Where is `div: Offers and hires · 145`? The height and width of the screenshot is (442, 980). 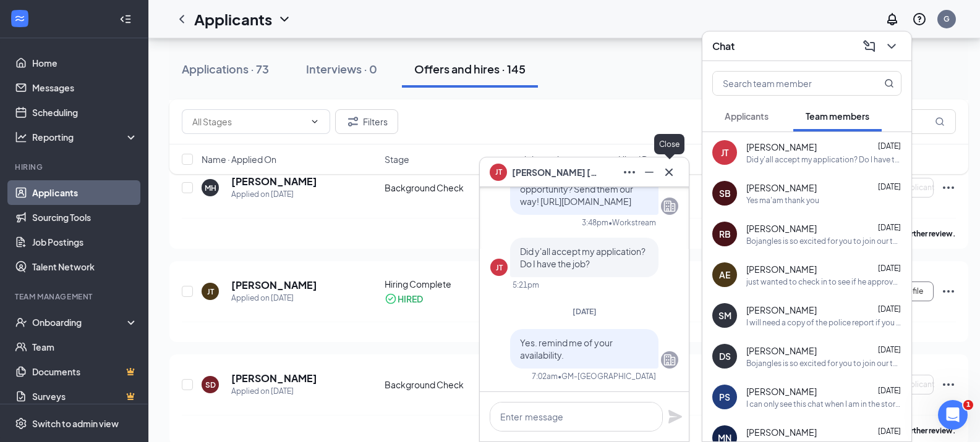
div: Offers and hires · 145 is located at coordinates (470, 68).